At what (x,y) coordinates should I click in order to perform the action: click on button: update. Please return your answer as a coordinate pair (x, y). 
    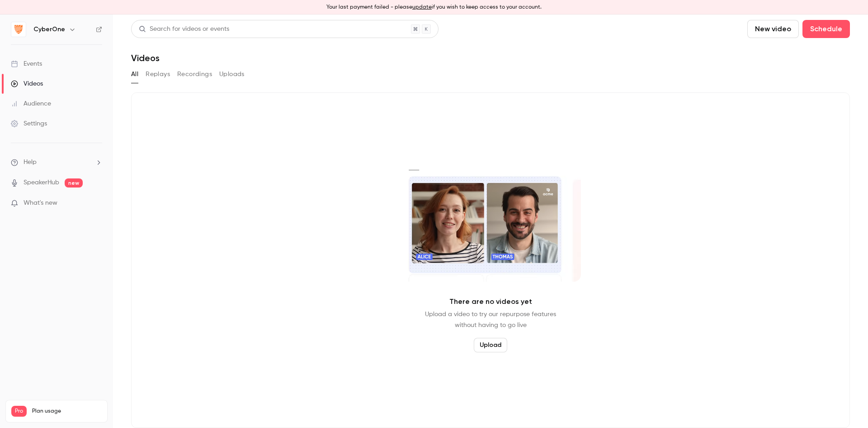
    Looking at the image, I should click on (422, 7).